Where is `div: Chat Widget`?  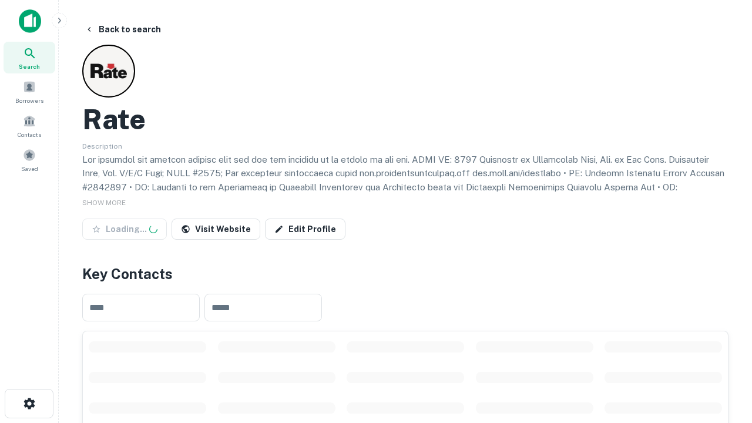
div: Chat Widget is located at coordinates (722, 357).